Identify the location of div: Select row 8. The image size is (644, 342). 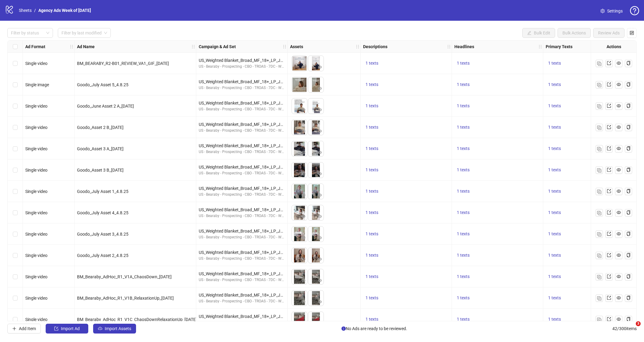
(15, 213).